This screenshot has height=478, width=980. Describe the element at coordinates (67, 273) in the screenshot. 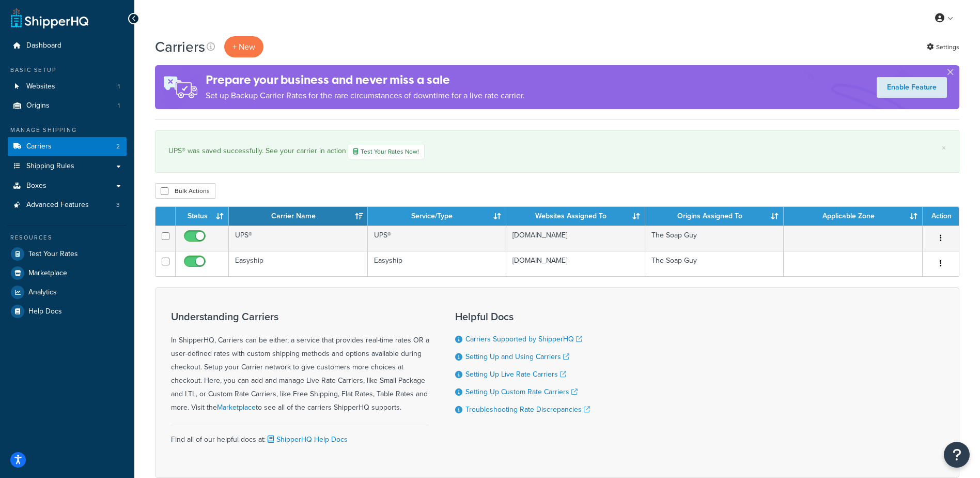

I see `li: Marketplace` at that location.